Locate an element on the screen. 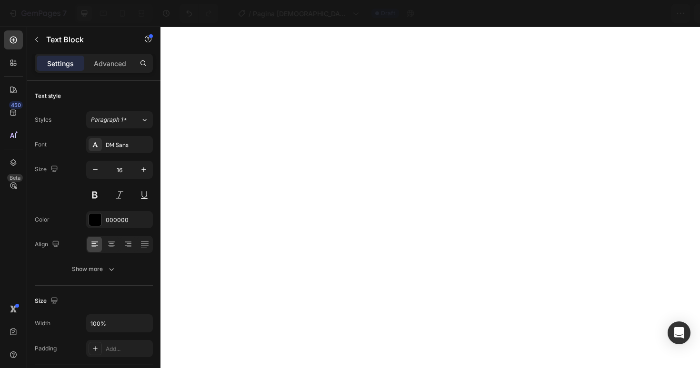  p: Text Block is located at coordinates (87, 39).